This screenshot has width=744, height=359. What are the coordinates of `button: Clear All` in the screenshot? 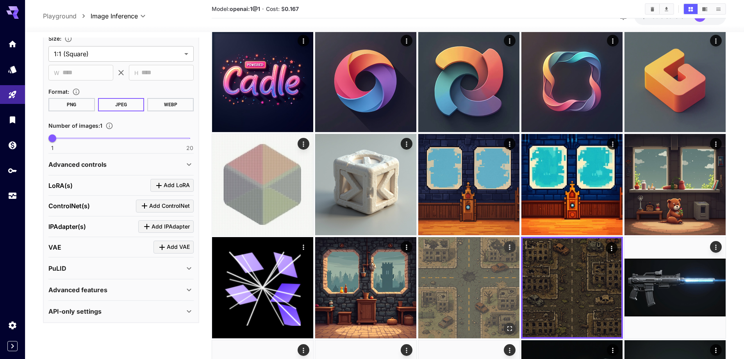 It's located at (652, 9).